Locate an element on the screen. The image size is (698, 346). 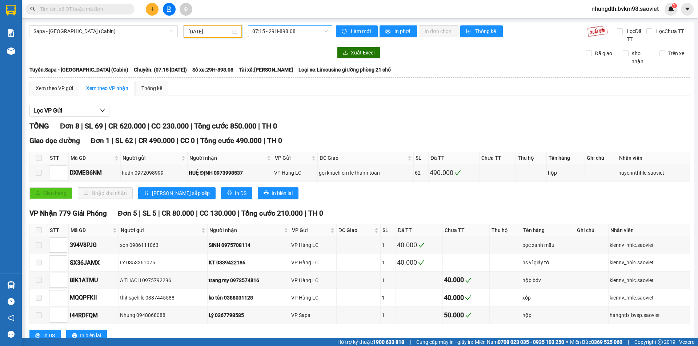
div: VP Sapa is located at coordinates (313, 315).